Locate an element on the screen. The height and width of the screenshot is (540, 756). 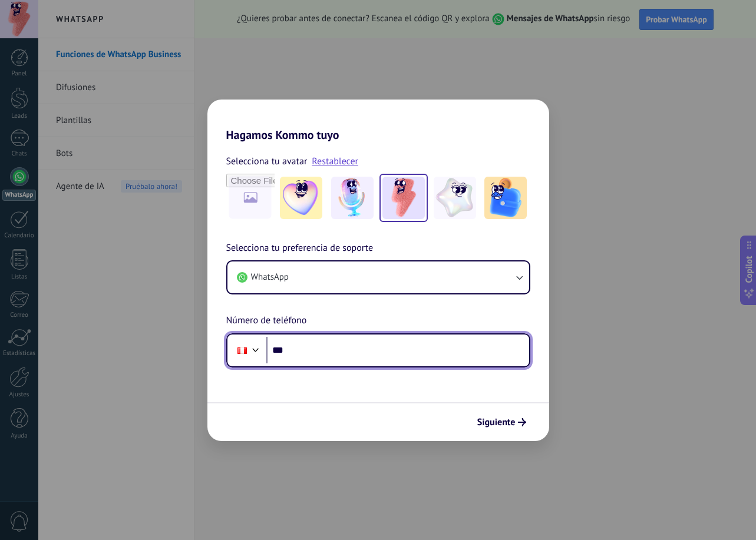
img: -1.jpeg is located at coordinates (301, 198).